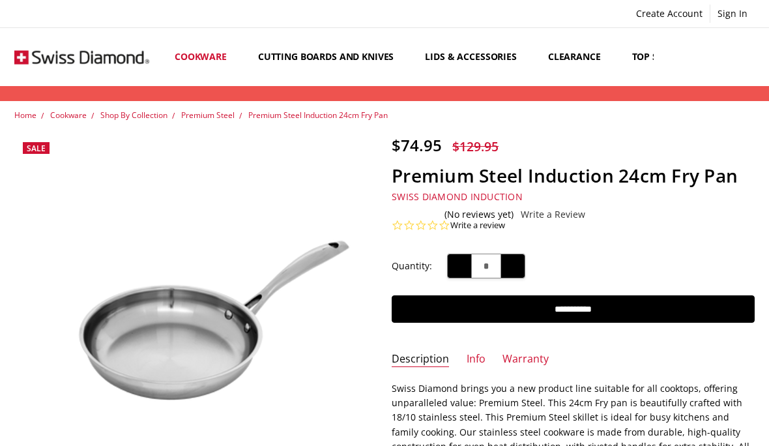  What do you see at coordinates (318, 115) in the screenshot?
I see `span: Premium Steel Induction 24cm Fry Pan` at bounding box center [318, 115].